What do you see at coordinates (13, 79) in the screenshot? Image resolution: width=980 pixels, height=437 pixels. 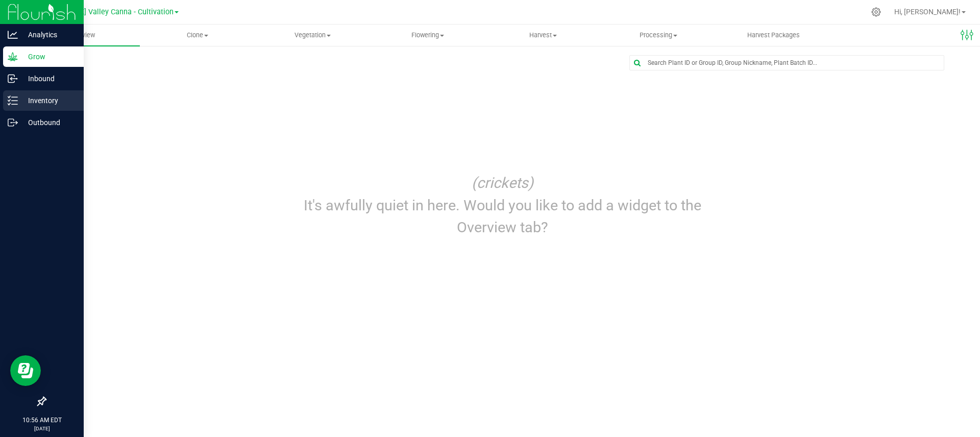 I see `inline-svg: Inbound` at bounding box center [13, 79].